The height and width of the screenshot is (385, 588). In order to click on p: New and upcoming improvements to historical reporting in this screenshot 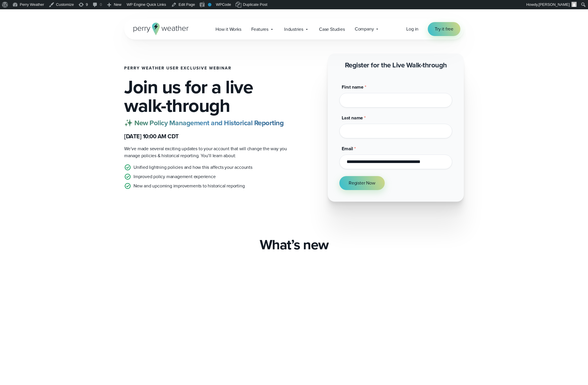, I will do `click(189, 186)`.